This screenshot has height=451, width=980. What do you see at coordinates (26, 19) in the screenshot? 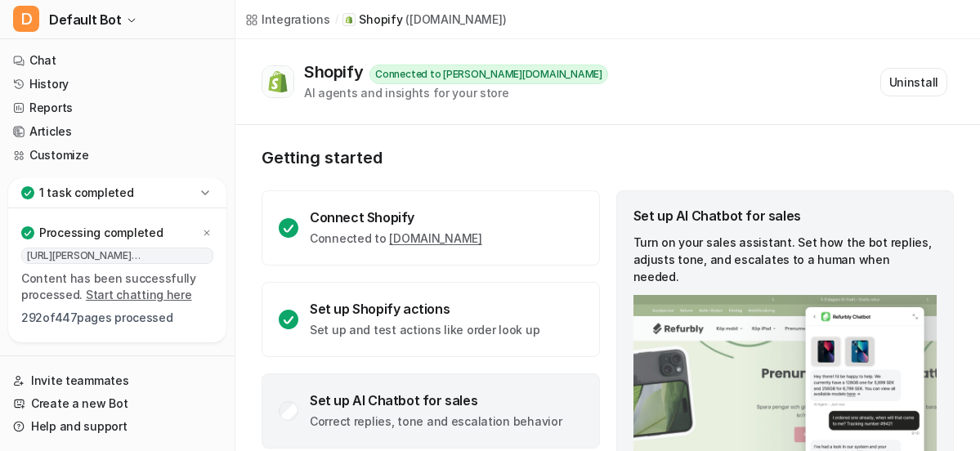
I see `span: D` at bounding box center [26, 19].